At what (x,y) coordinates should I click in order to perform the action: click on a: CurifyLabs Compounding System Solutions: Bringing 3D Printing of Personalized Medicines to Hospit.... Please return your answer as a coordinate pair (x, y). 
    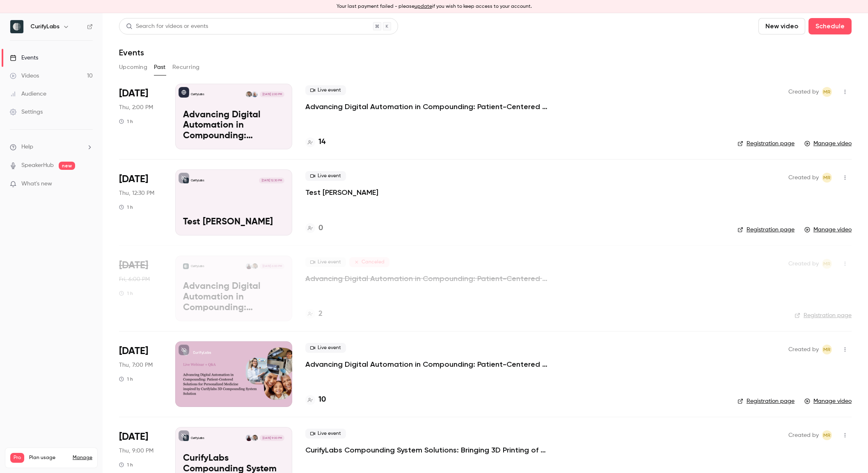
    Looking at the image, I should click on (428, 450).